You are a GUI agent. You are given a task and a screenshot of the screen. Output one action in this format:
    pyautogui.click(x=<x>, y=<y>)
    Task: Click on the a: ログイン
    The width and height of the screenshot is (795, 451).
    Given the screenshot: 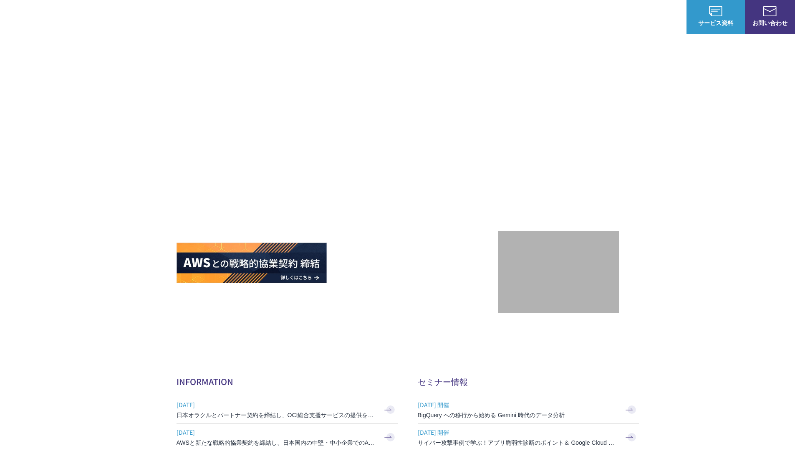 What is the action you would take?
    pyautogui.click(x=667, y=17)
    